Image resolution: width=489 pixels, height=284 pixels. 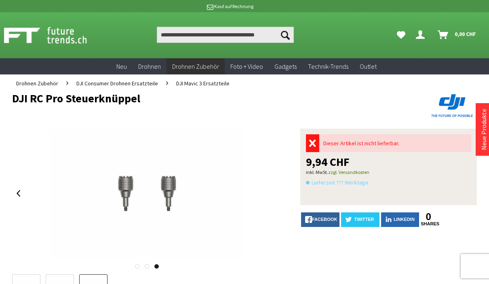 What do you see at coordinates (457, 35) in the screenshot?
I see `a: Warenkorb` at bounding box center [457, 35].